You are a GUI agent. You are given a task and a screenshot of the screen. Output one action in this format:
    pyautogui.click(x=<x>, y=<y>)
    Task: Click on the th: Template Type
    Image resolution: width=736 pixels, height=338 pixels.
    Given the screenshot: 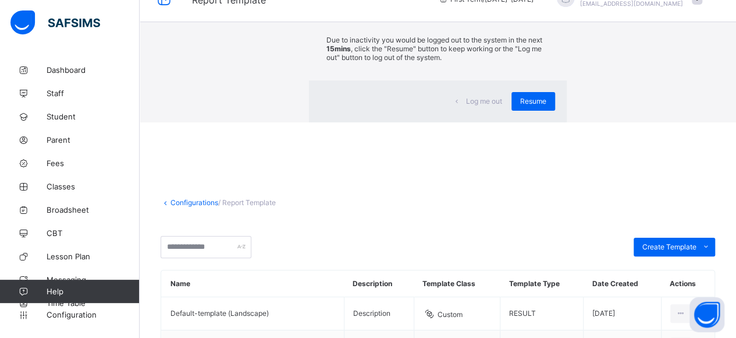 What is the action you would take?
    pyautogui.click(x=541, y=283)
    